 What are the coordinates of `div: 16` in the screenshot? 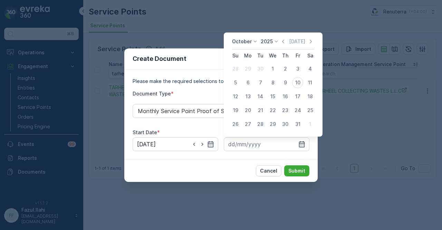 It's located at (285, 96).